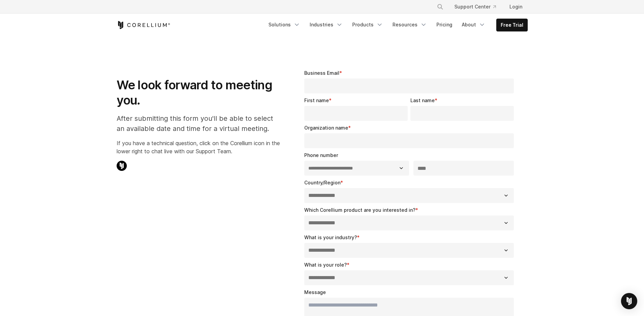 The image size is (644, 316). What do you see at coordinates (440, 7) in the screenshot?
I see `button: Search` at bounding box center [440, 7].